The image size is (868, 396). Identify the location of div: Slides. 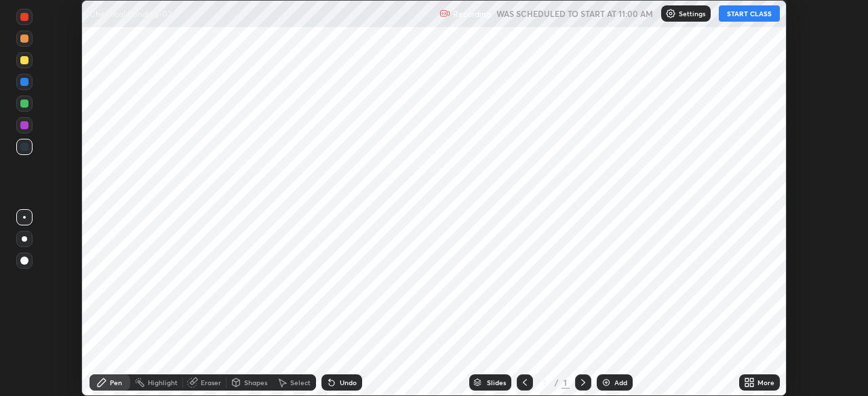
(496, 382).